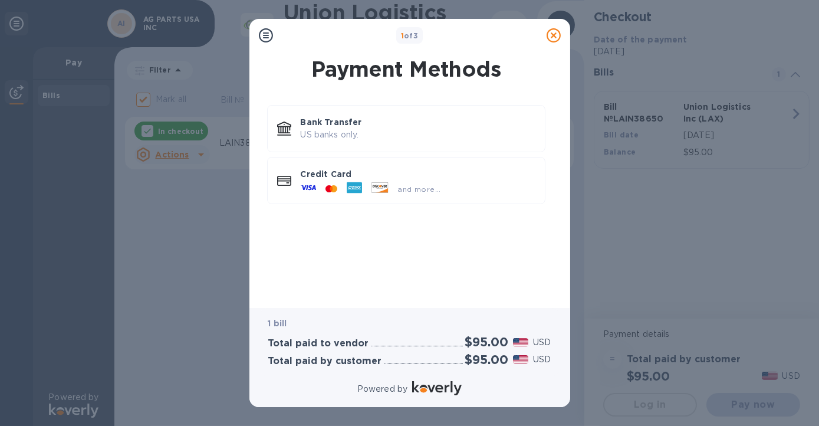 This screenshot has width=819, height=426. I want to click on span: and more..., so click(419, 189).